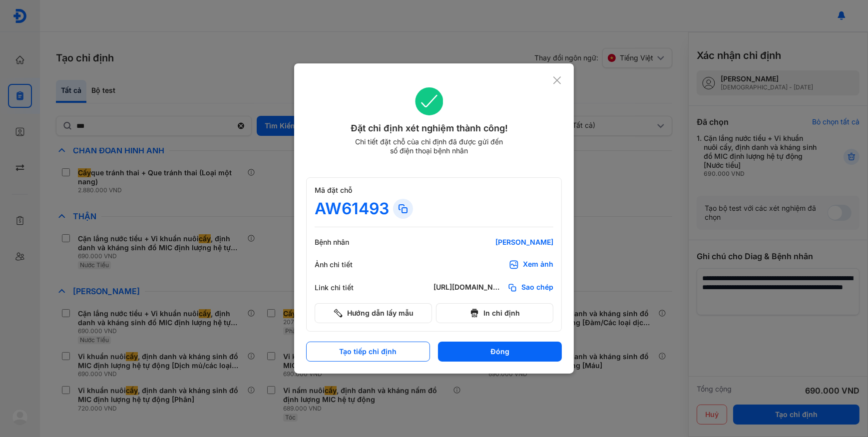 Image resolution: width=868 pixels, height=437 pixels. Describe the element at coordinates (537, 264) in the screenshot. I see `div: Xem ảnh` at that location.